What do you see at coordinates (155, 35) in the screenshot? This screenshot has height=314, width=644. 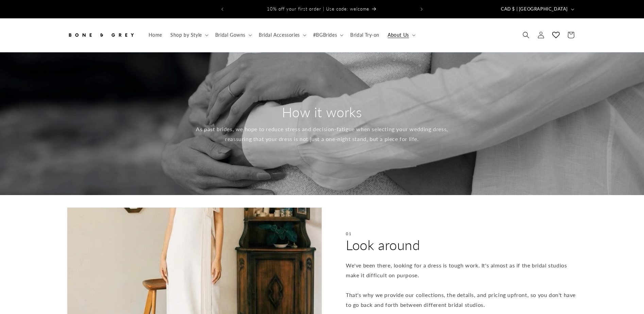 I see `a: Home` at bounding box center [155, 35].